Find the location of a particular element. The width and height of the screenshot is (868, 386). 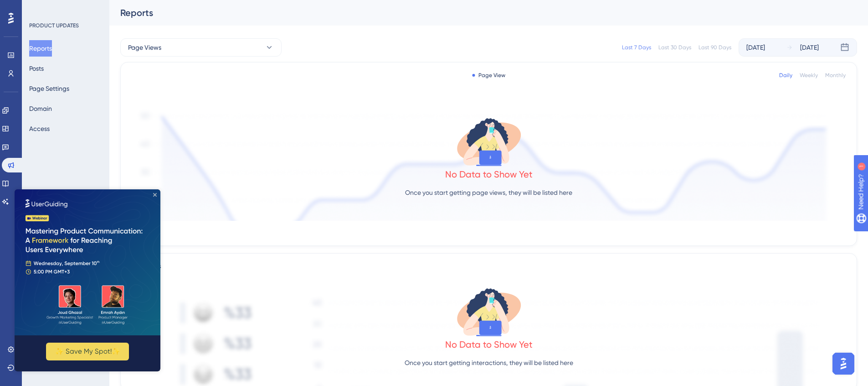

div: Last 7 Days is located at coordinates (636, 48).